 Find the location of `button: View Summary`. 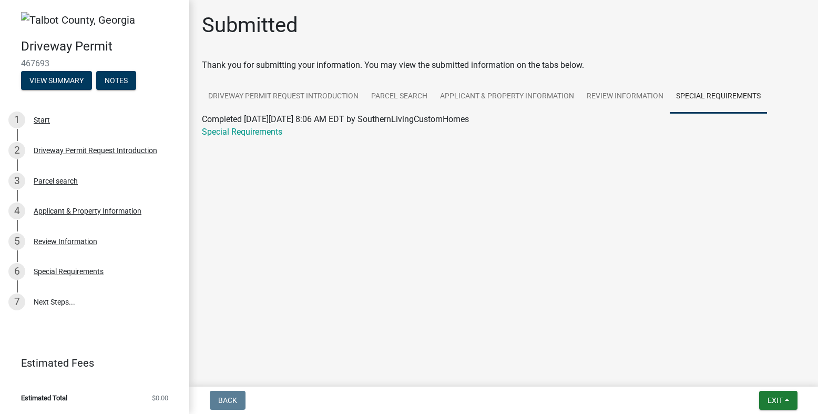

button: View Summary is located at coordinates (56, 80).